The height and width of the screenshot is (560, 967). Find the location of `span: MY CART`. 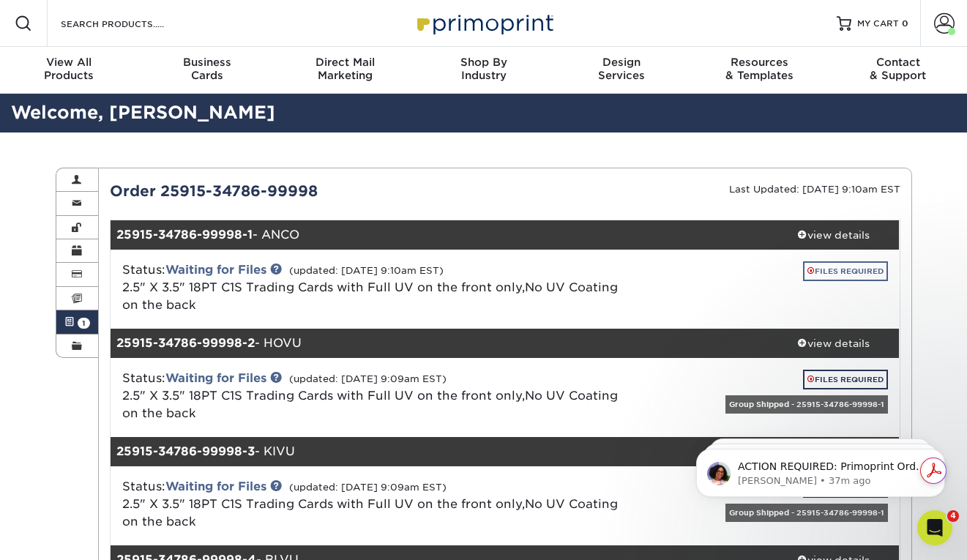

span: MY CART is located at coordinates (877, 23).